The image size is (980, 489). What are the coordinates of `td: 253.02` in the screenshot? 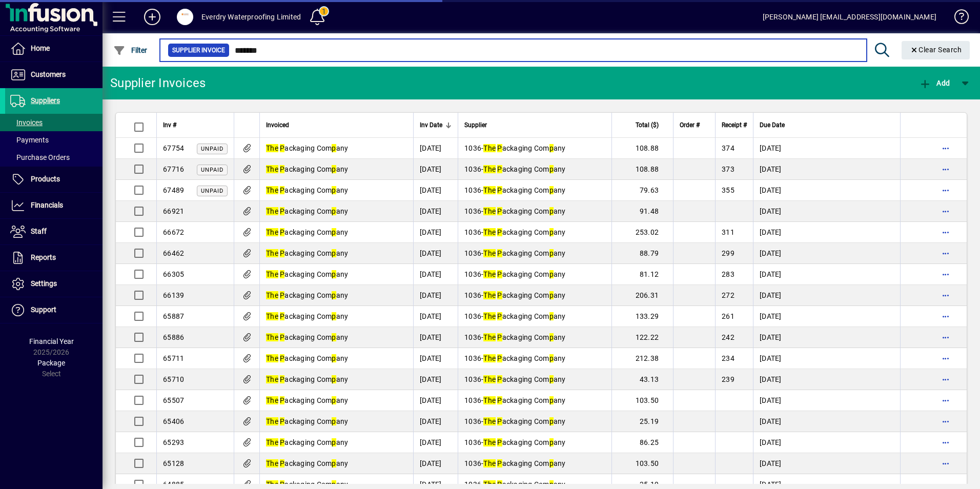 It's located at (642, 232).